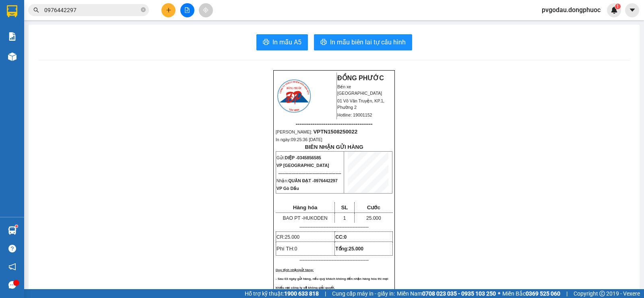  I want to click on span: pvgodau.dongphuoc, so click(571, 10).